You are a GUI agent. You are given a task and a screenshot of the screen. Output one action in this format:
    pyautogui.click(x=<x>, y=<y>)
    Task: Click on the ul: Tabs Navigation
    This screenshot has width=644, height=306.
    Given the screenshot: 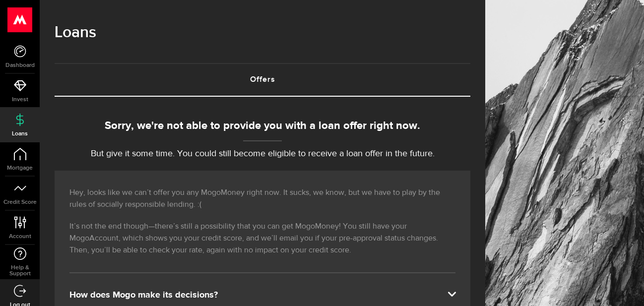 What is the action you would take?
    pyautogui.click(x=263, y=80)
    